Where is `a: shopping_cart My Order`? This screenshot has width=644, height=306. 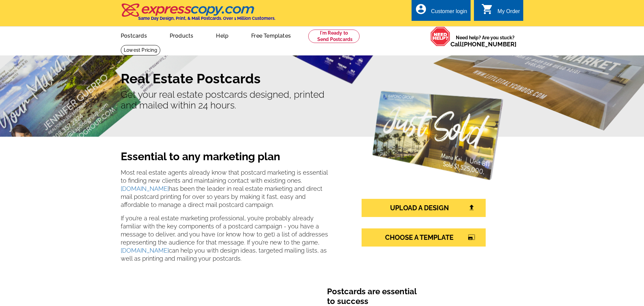 a: shopping_cart My Order is located at coordinates (500, 12).